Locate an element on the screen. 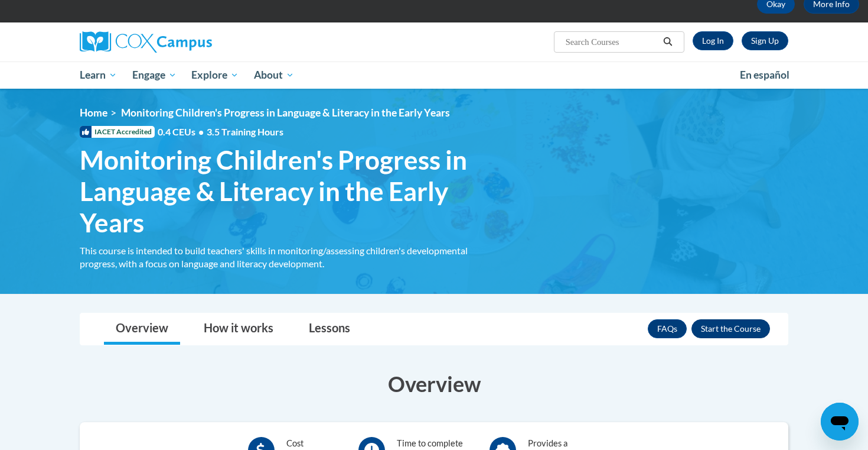 The image size is (868, 450). span: About is located at coordinates (274, 75).